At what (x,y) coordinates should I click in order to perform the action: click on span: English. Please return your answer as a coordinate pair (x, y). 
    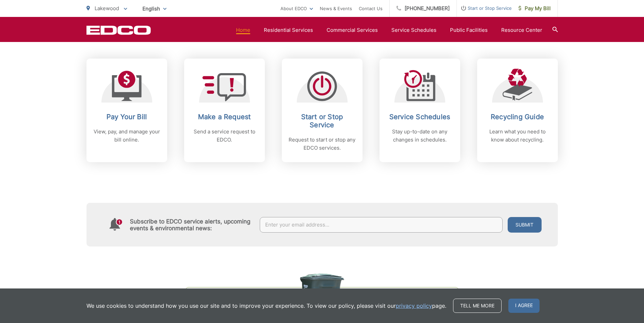
    Looking at the image, I should click on (154, 9).